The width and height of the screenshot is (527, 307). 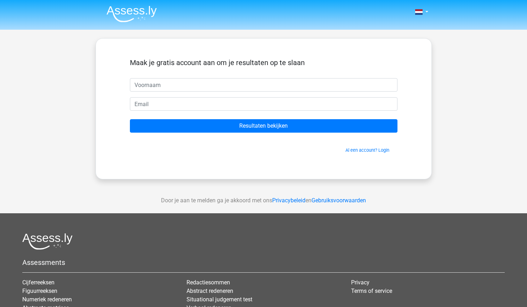 I want to click on a: Al een account? Login, so click(x=367, y=150).